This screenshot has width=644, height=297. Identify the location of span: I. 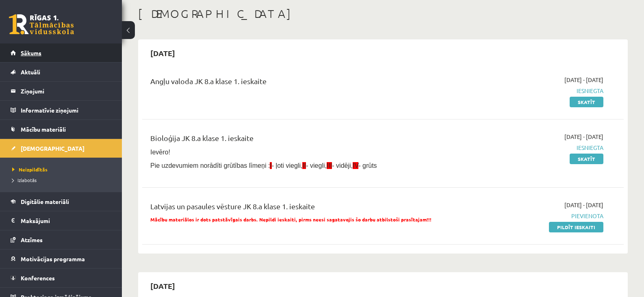
(270, 165).